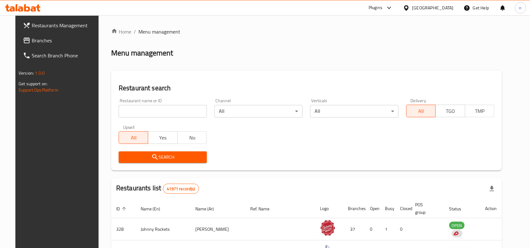 Image resolution: width=530 pixels, height=248 pixels. Describe the element at coordinates (33, 84) in the screenshot. I see `span: Get support on:` at that location.